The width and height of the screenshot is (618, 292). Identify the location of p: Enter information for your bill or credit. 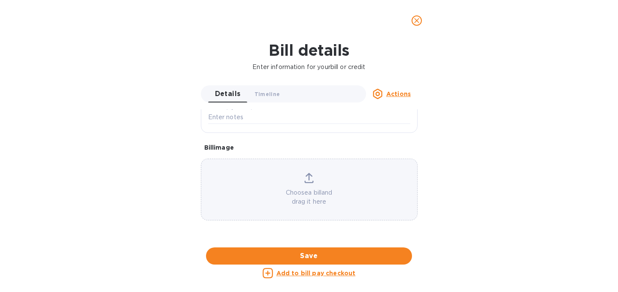
(309, 67).